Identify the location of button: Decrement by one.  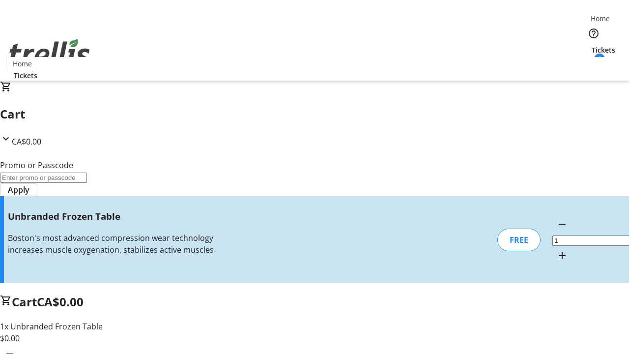
(562, 224).